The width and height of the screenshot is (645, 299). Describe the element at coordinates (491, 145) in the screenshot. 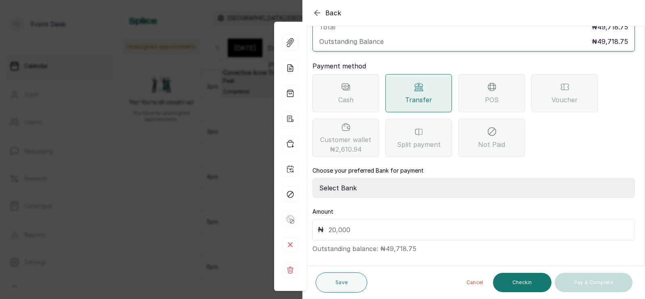

I see `span: Not Paid` at that location.